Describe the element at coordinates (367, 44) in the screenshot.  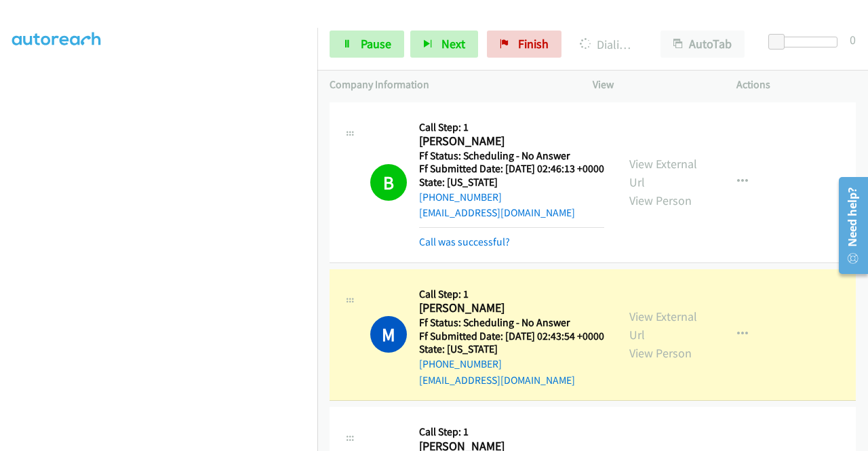
I see `a: Pause` at that location.